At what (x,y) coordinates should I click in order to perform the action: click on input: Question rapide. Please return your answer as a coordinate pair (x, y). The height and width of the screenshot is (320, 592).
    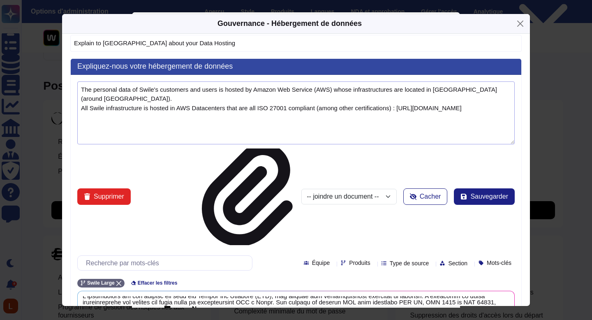
    Looking at the image, I should click on (296, 43).